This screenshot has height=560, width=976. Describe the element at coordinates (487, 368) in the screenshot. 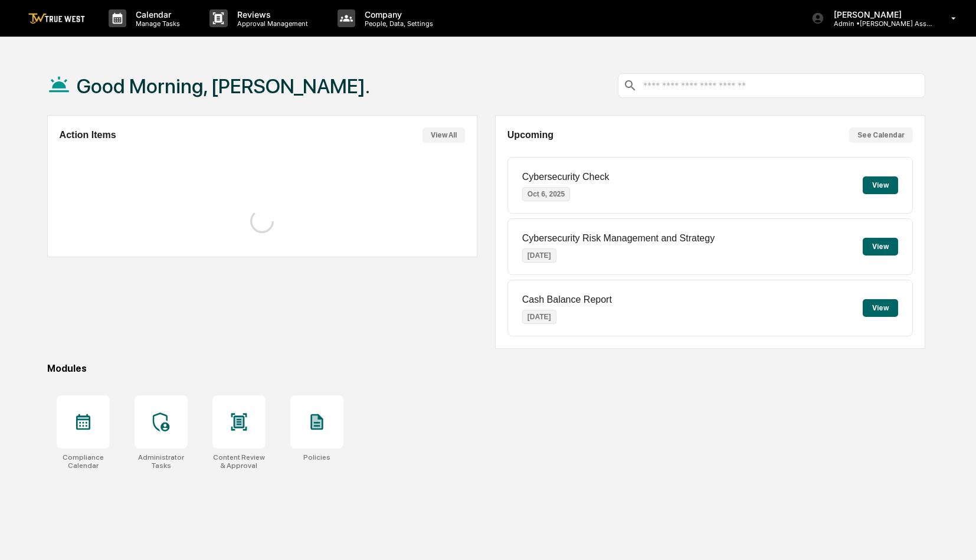

I see `div: Modules` at that location.